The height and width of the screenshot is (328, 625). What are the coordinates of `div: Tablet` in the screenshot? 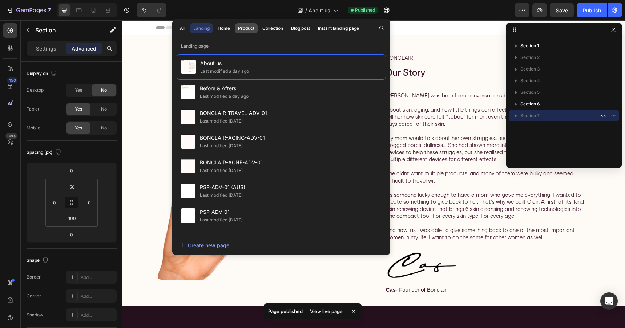 It's located at (33, 109).